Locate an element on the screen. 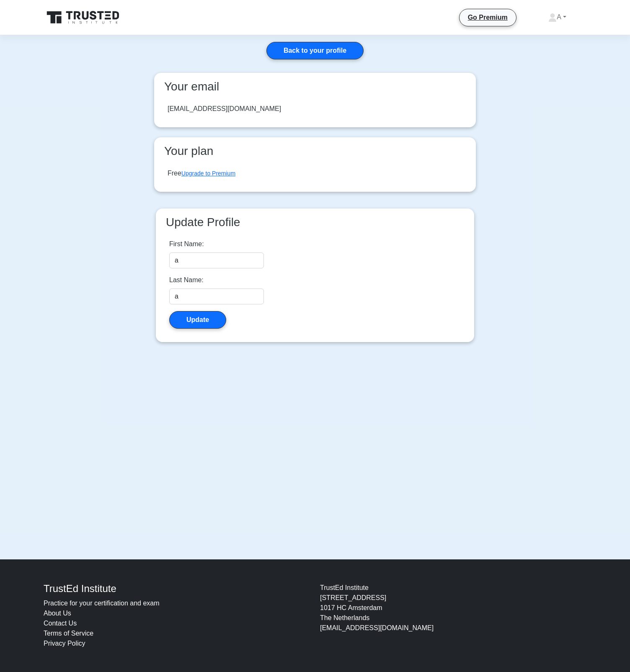 This screenshot has width=630, height=672. a: Terms of Service is located at coordinates (68, 634).